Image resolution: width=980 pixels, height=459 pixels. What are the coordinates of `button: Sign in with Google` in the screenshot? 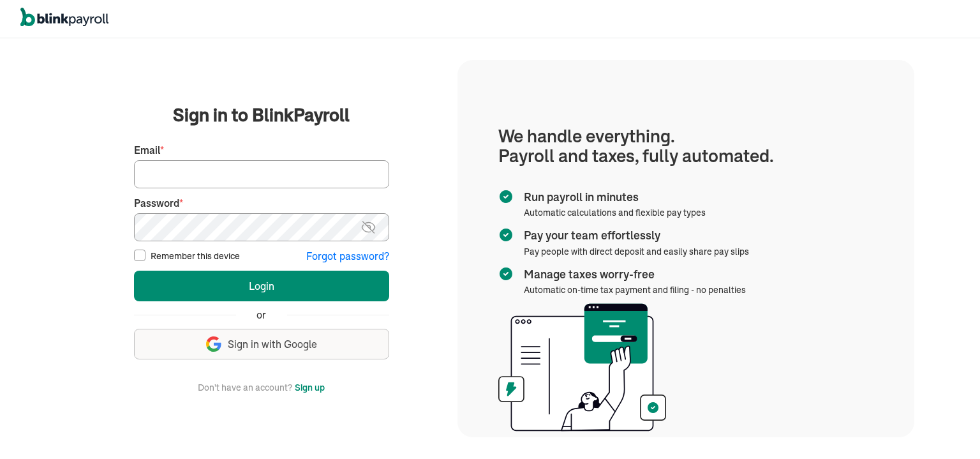 It's located at (262, 344).